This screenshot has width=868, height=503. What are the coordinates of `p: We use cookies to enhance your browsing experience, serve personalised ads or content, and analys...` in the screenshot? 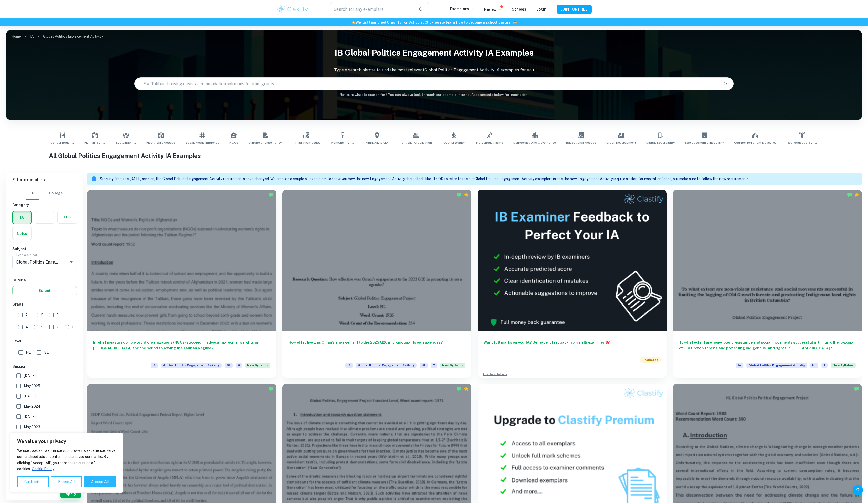 It's located at (67, 460).